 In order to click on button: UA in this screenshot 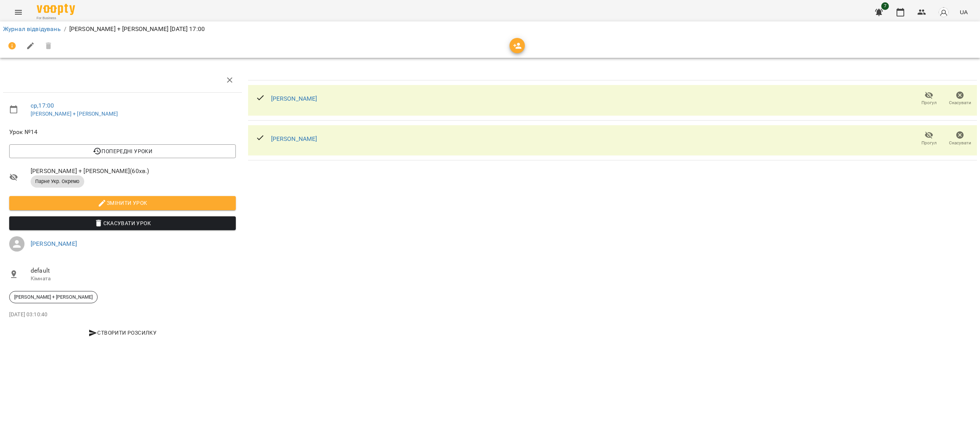, I will do `click(964, 12)`.